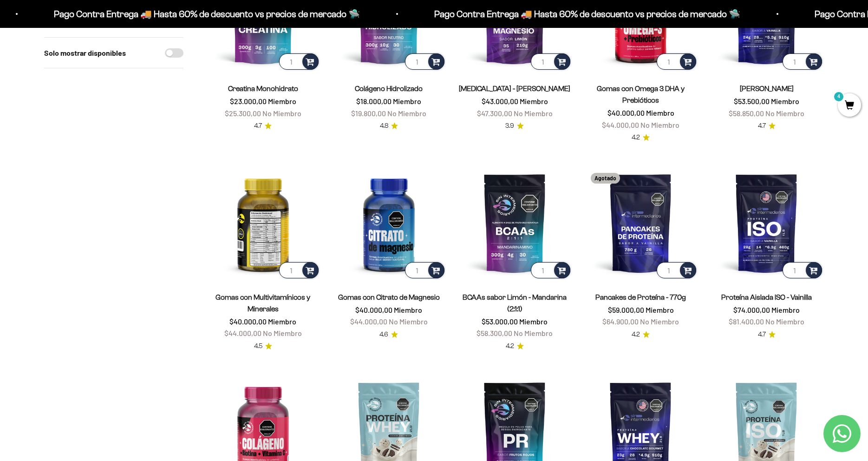 The height and width of the screenshot is (461, 868). I want to click on a: 4.84.8 de 5.0 estrellas, so click(389, 126).